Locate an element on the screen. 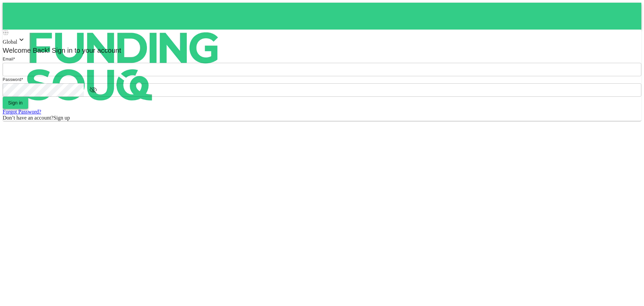  div: Global is located at coordinates (322, 40).